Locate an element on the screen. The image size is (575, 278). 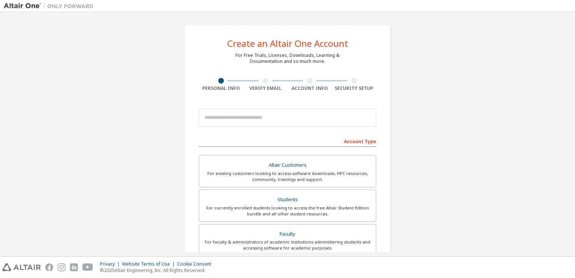
div: Altair Customers is located at coordinates (287, 165).